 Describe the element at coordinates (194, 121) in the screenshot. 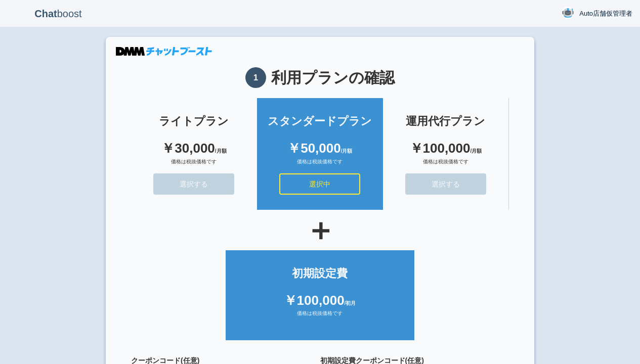

I see `div: ライトプラン` at that location.